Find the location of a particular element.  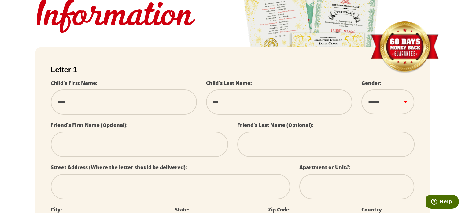

img: Money Back Guarantee is located at coordinates (405, 47).